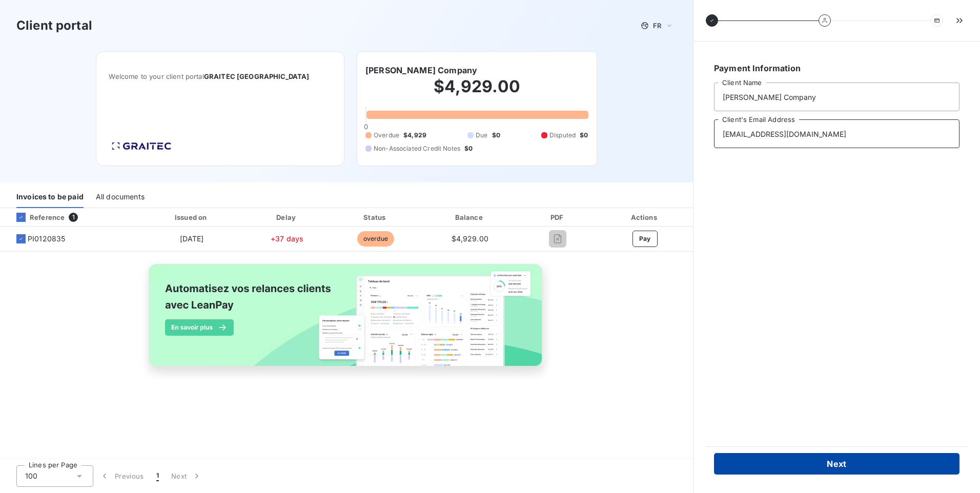 The height and width of the screenshot is (493, 980). Describe the element at coordinates (287, 218) in the screenshot. I see `div: Delay` at that location.